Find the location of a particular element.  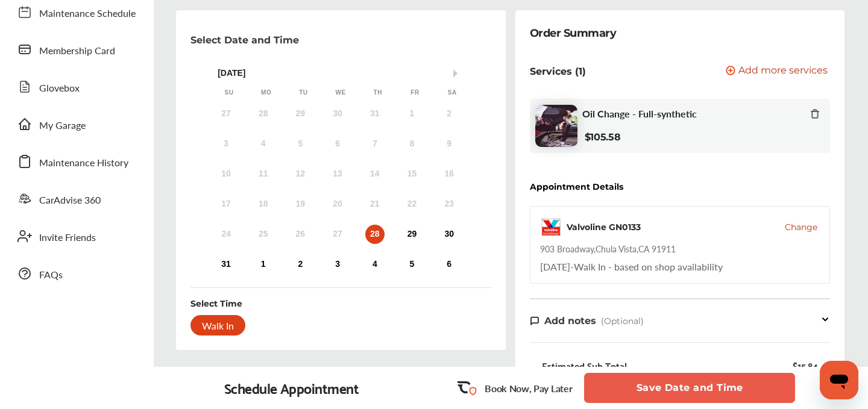

div: Not available Sunday, August 3rd, 2025 is located at coordinates (226, 144).